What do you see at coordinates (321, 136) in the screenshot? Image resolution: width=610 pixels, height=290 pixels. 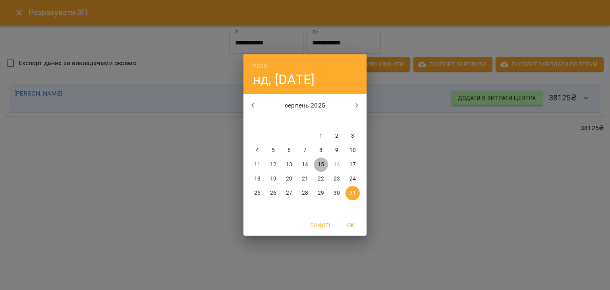 I see `p: 1` at bounding box center [321, 136].